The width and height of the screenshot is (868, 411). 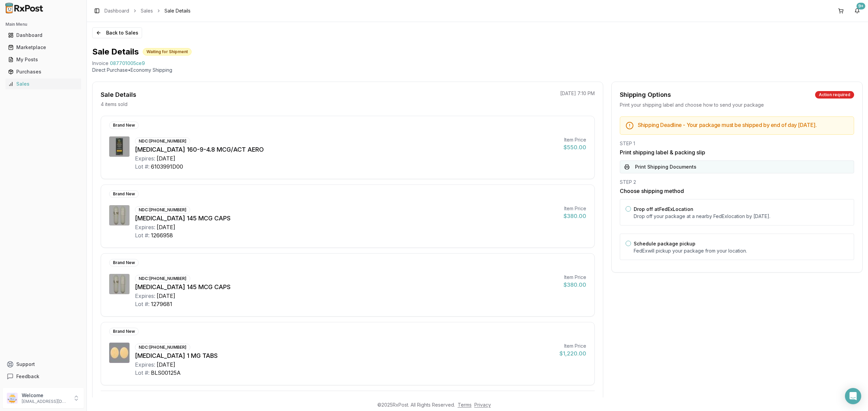 What do you see at coordinates (43, 84) in the screenshot?
I see `div: Sales` at bounding box center [43, 84].